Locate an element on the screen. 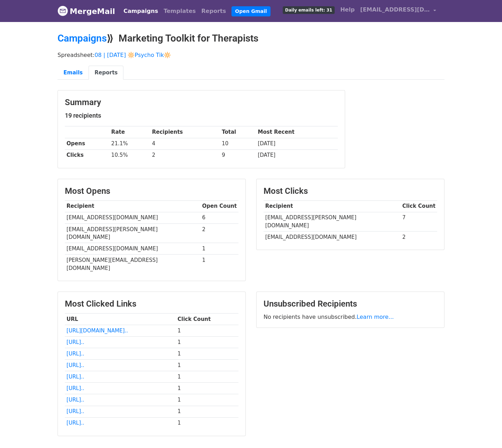  a: Learn more... is located at coordinates (375, 317).